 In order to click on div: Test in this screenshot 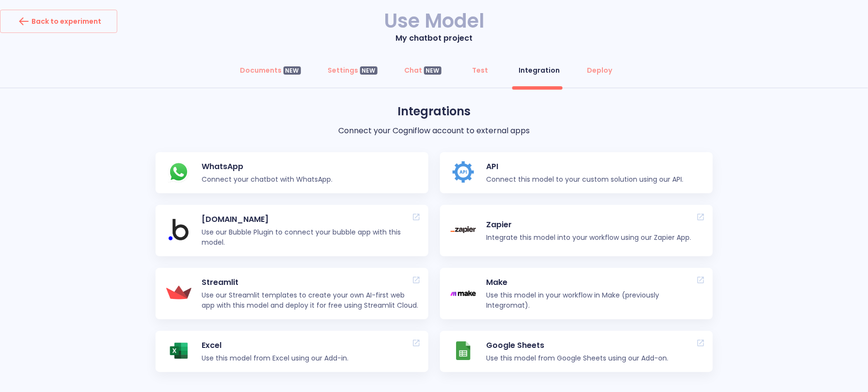, I will do `click(480, 70)`.